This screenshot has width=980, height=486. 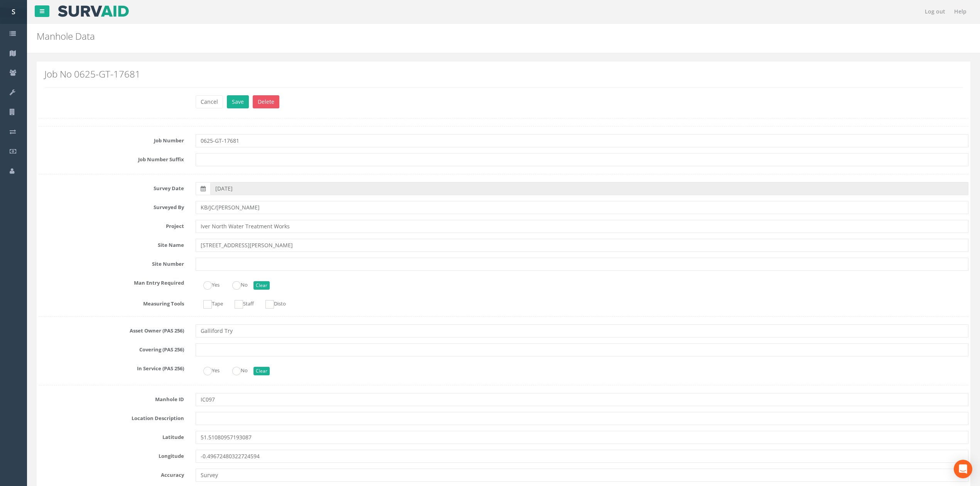 What do you see at coordinates (111, 187) in the screenshot?
I see `label: Survey Date` at bounding box center [111, 187].